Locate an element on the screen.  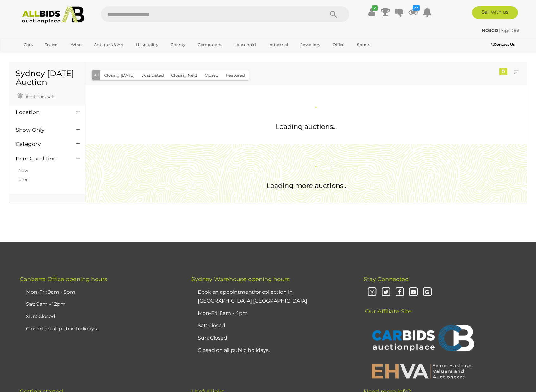
span: Stay Connected is located at coordinates (386, 279).